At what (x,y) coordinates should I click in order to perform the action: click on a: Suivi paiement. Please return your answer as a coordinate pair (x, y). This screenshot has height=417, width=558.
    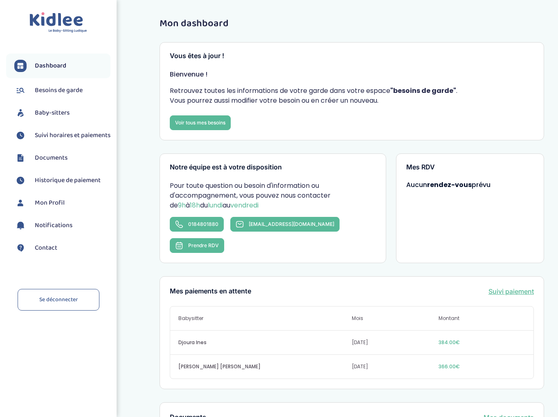
    Looking at the image, I should click on (511, 292).